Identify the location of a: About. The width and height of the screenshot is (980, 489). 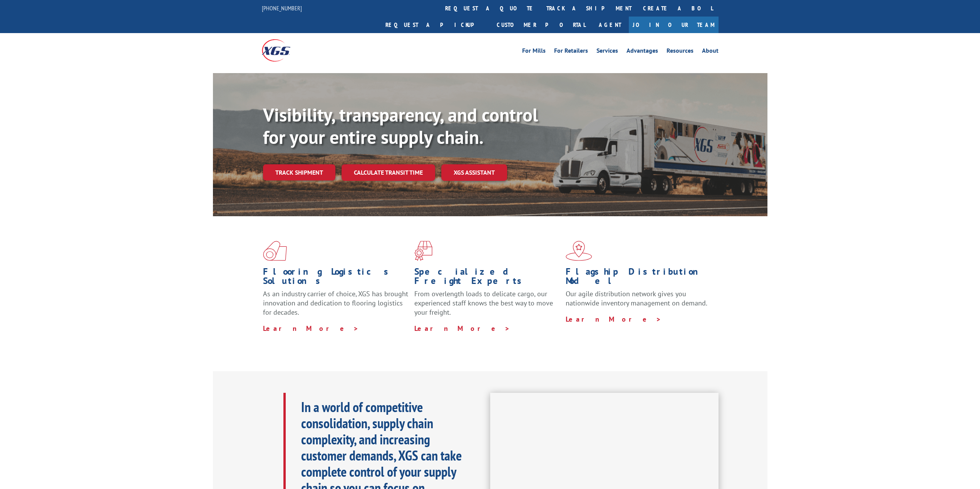
(710, 52).